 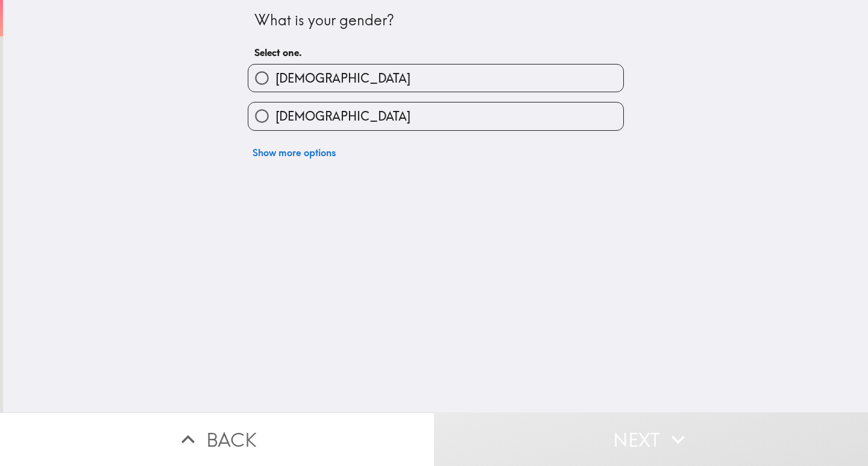 I want to click on div: What is your gender?, so click(x=436, y=20).